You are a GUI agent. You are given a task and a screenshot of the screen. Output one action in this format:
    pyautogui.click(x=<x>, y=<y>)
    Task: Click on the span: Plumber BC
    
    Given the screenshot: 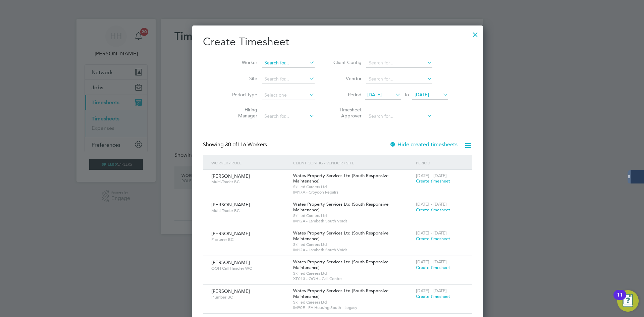 What is the action you would take?
    pyautogui.click(x=249, y=297)
    